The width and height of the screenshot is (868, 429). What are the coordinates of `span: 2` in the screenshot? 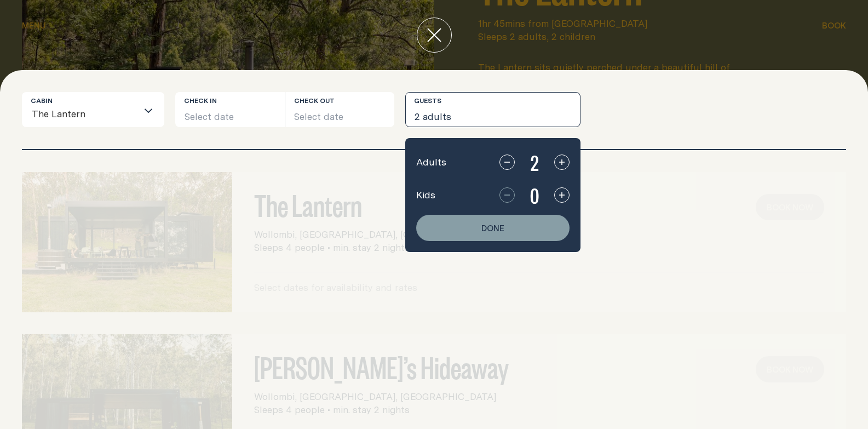 It's located at (535, 162).